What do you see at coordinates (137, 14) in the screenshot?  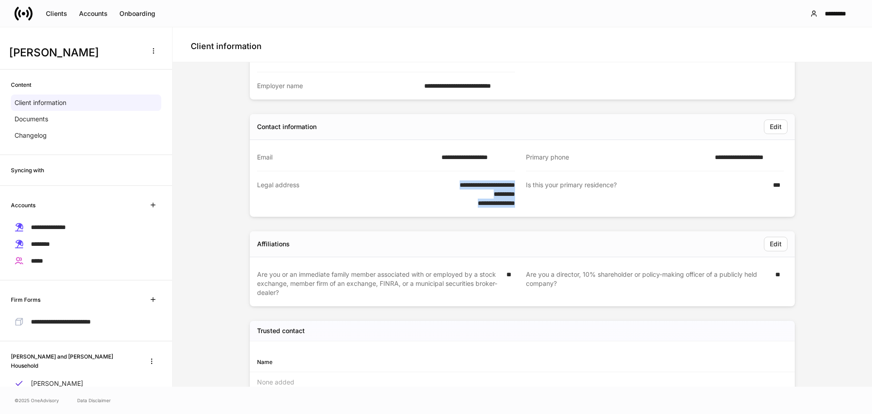 I see `div: Onboarding` at bounding box center [137, 14].